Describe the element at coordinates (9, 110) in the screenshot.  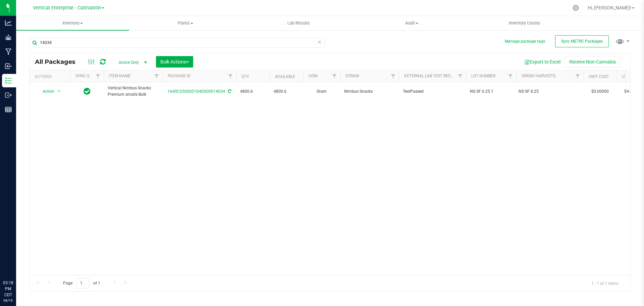
I see `inline-svg: Reports` at that location.